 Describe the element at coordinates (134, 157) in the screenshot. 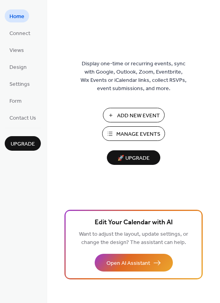

I see `button: 🚀 Upgrade` at that location.